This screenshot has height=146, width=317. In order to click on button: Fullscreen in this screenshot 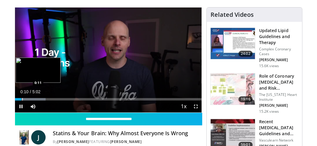, I will do `click(196, 107)`.